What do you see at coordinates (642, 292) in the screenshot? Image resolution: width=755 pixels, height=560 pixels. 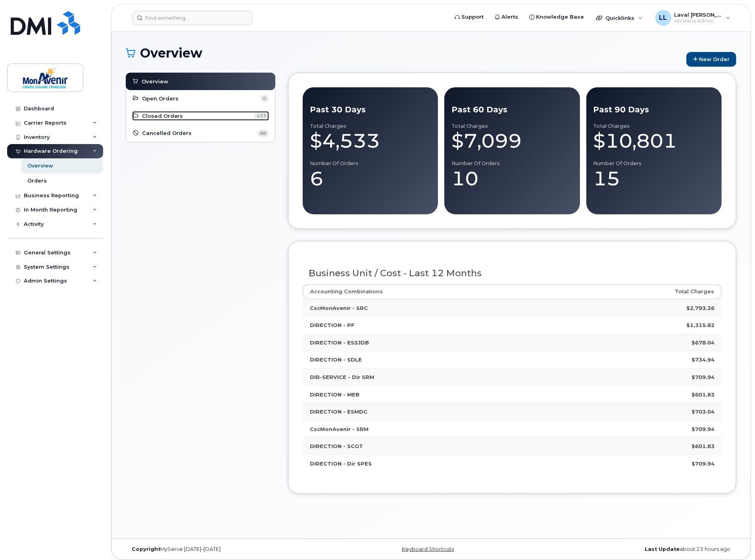 I see `th: Total Charges` at bounding box center [642, 292].